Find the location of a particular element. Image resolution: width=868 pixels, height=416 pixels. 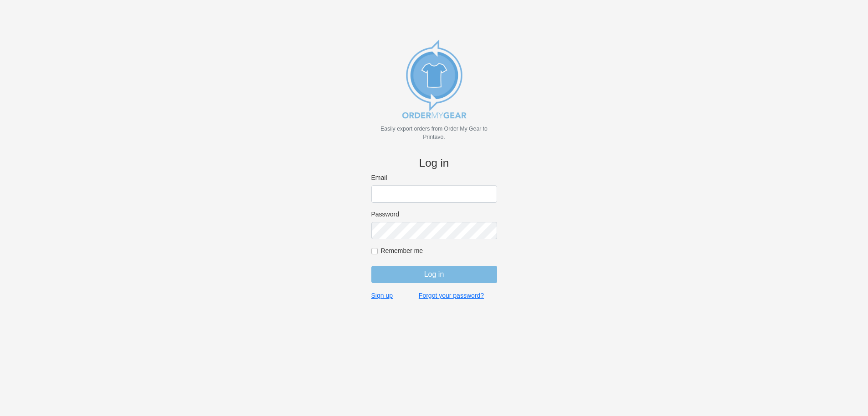

label: Remember me is located at coordinates (439, 250).